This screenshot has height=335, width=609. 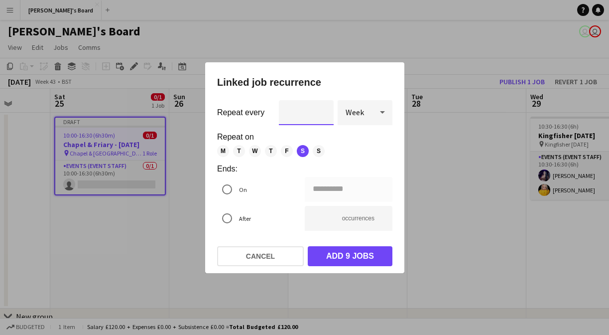 I want to click on label: After, so click(x=244, y=218).